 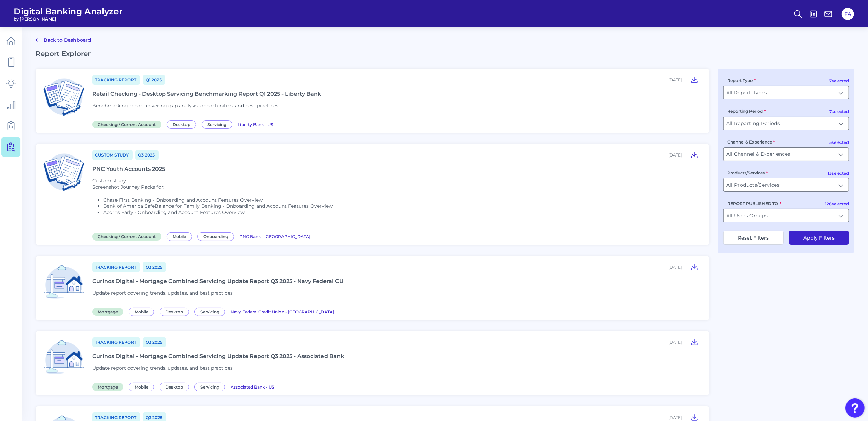 What do you see at coordinates (755, 203) in the screenshot?
I see `label: REPORT PUBLISHED TO` at bounding box center [755, 203].